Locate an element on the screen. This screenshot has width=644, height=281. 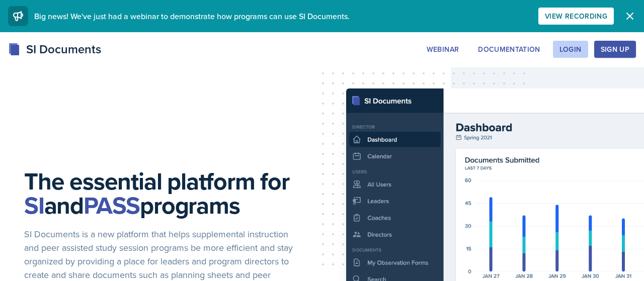
button: Sign Up is located at coordinates (615, 50).